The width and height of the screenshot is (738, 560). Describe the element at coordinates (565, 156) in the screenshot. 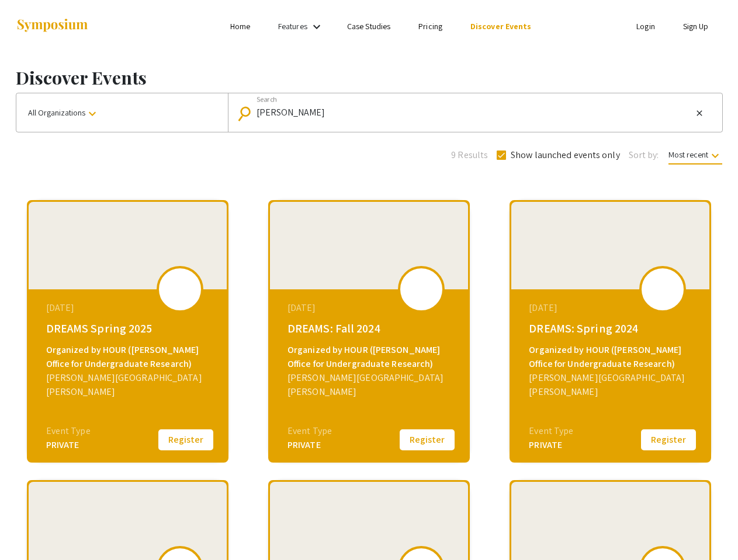

I see `span: Show launched events only` at that location.